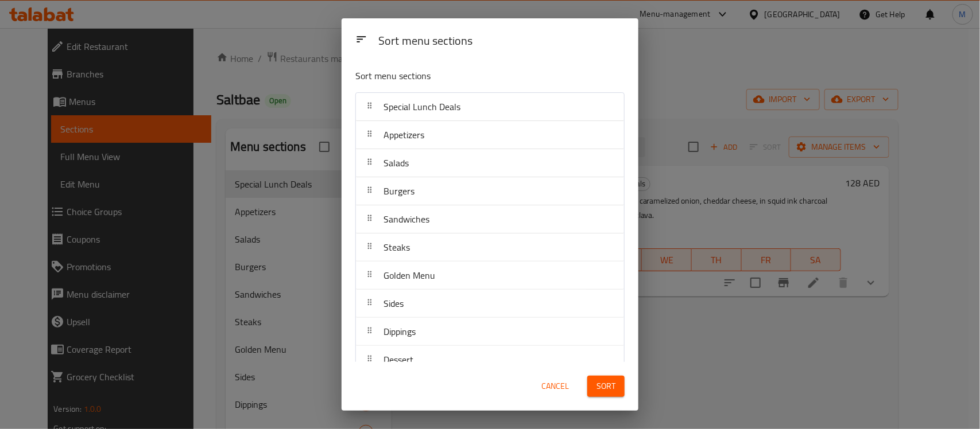  I want to click on button: Sort, so click(606, 386).